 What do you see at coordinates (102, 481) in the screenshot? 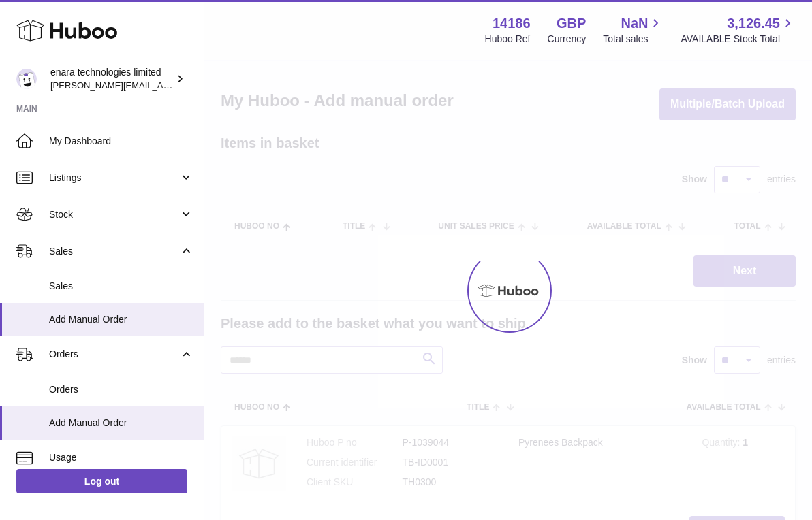
I see `a: Log out` at bounding box center [102, 481].